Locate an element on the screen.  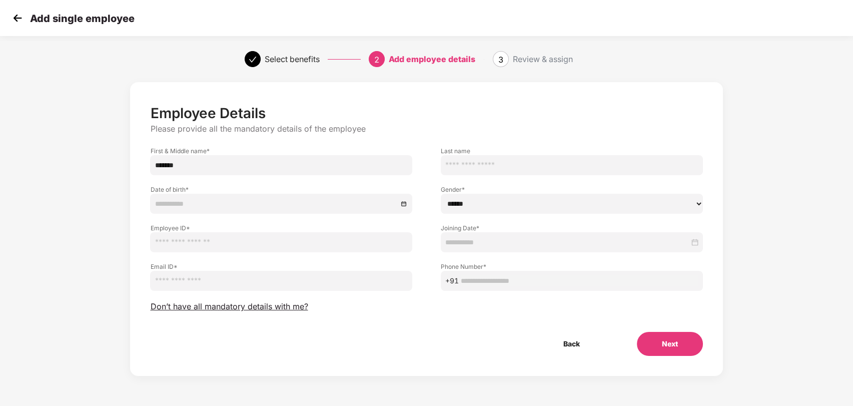
label: Phone Number is located at coordinates (572, 266).